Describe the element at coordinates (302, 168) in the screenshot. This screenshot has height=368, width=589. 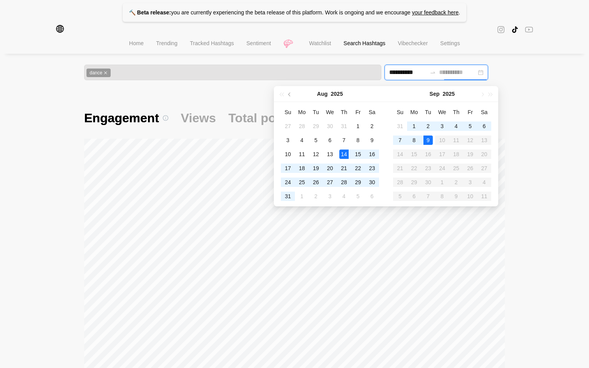
I see `td: 2025-08-18` at that location.